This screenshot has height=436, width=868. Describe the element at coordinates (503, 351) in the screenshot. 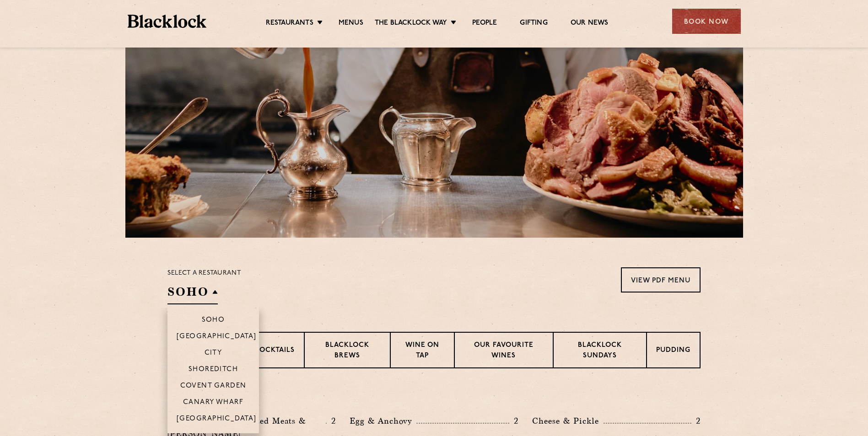

I see `p: Our favourite wines` at that location.